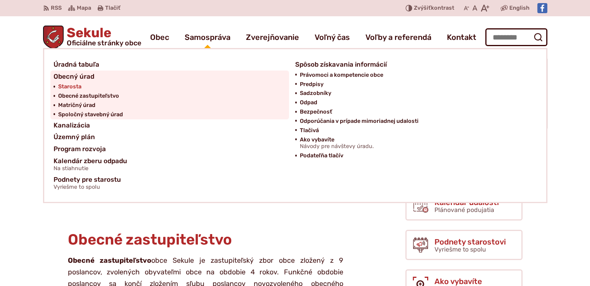 This screenshot has width=590, height=286. I want to click on a: Spôsob získavania informácií, so click(411, 64).